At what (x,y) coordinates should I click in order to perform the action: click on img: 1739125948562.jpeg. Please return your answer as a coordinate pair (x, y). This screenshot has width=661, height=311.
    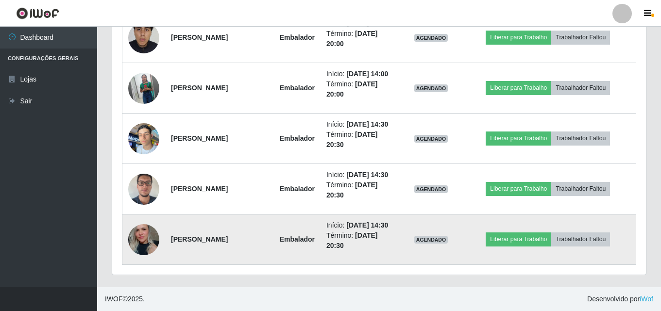
    Looking at the image, I should click on (144, 138).